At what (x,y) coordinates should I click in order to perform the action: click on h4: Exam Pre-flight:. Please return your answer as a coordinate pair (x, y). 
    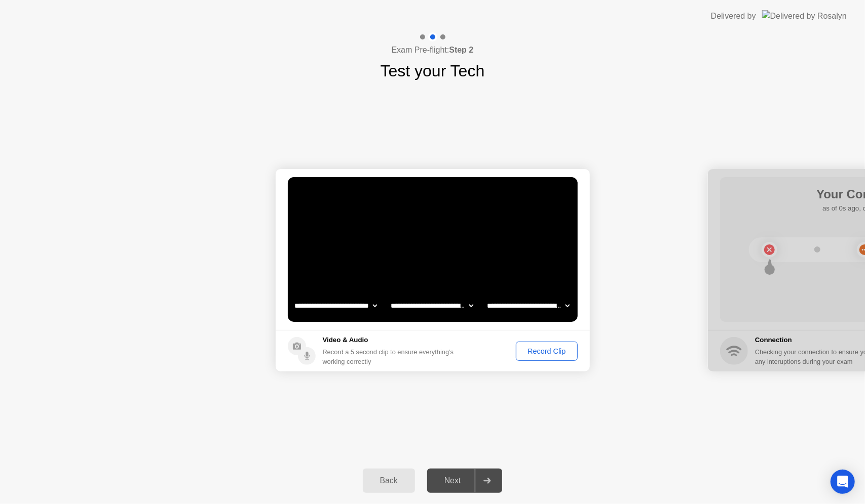
    Looking at the image, I should click on (433, 50).